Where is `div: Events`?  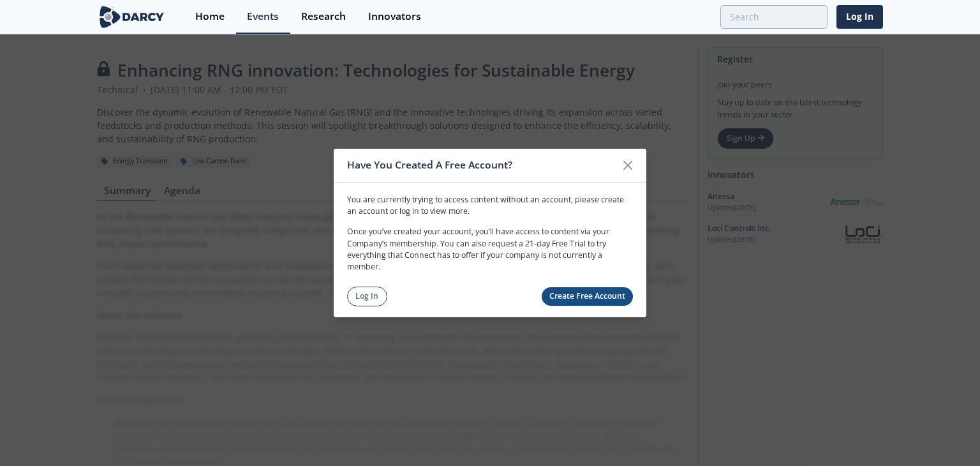
div: Events is located at coordinates (263, 16).